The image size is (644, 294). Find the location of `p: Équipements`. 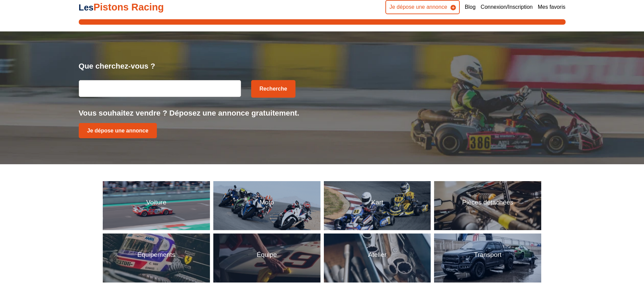

p: Équipements is located at coordinates (156, 255).